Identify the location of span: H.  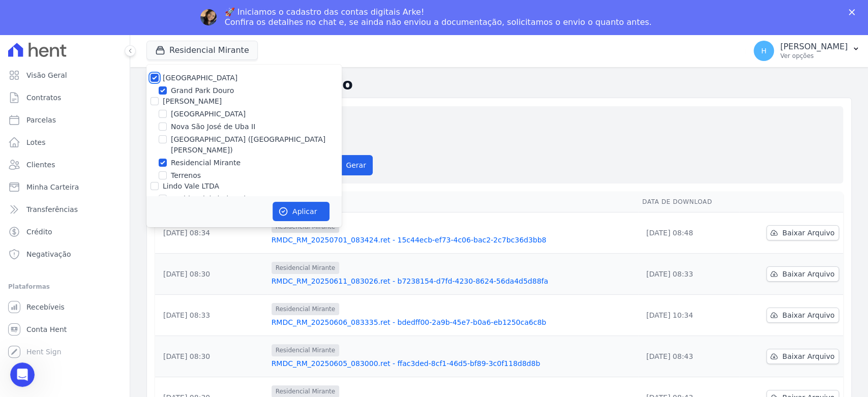
(764, 51).